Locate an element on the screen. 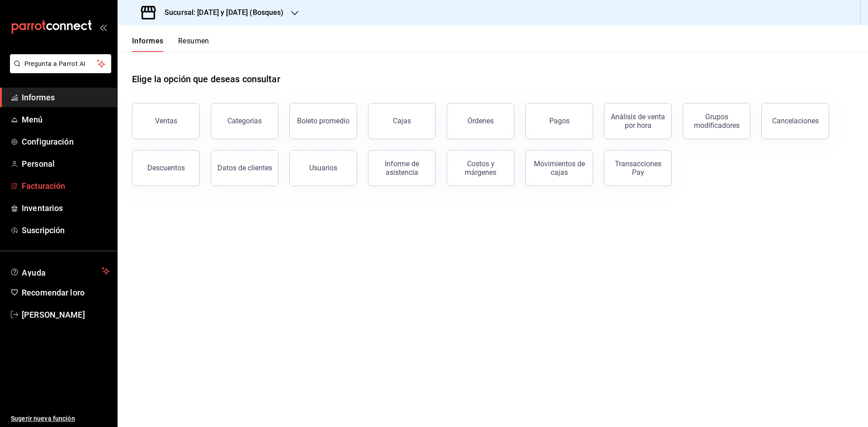  button: Informe de asistencia is located at coordinates (402, 168).